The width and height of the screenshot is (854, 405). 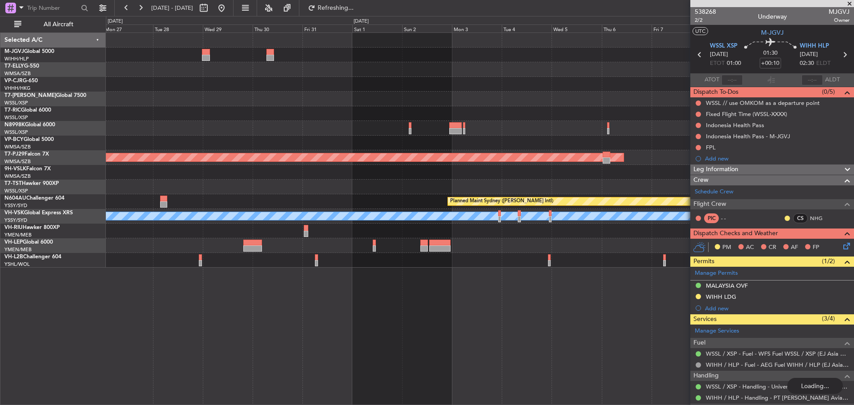 I want to click on span: VH-LEP, so click(x=13, y=242).